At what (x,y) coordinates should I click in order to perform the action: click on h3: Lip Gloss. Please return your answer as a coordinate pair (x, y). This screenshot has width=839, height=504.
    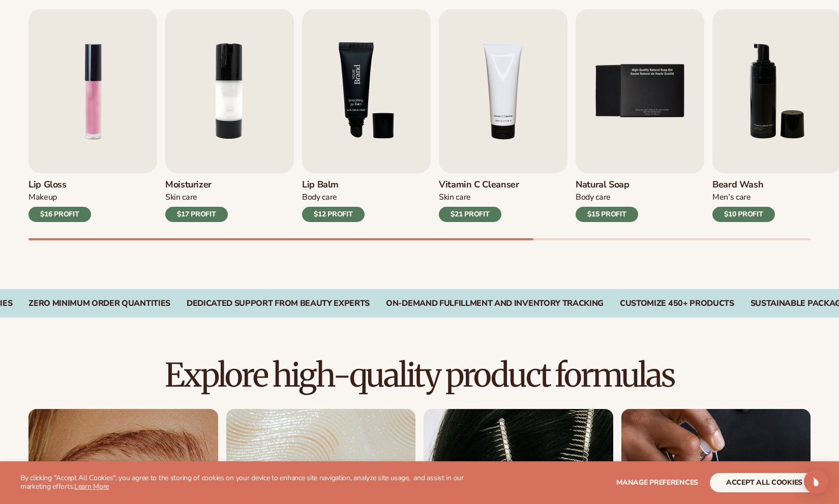
    Looking at the image, I should click on (60, 185).